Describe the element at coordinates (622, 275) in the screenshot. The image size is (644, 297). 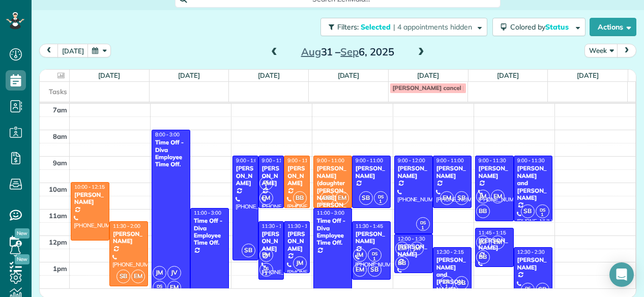
I see `div: Open Intercom Messenger` at that location.